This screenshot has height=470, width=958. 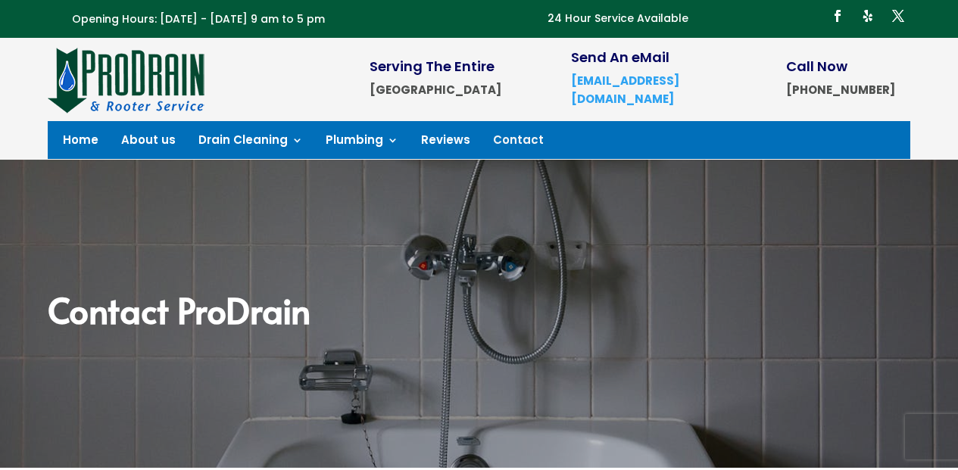 What do you see at coordinates (618, 19) in the screenshot?
I see `p: 24 Hour Service Available` at bounding box center [618, 19].